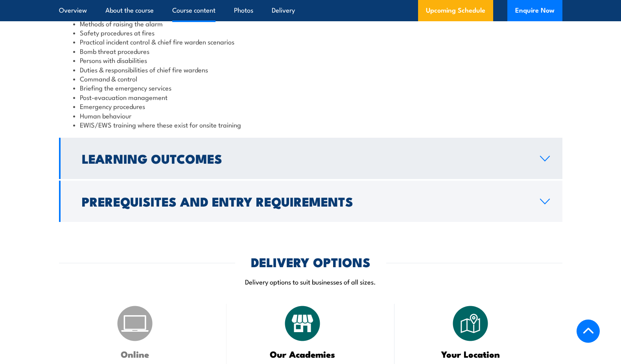  I want to click on li: Bomb threat procedures, so click(311, 51).